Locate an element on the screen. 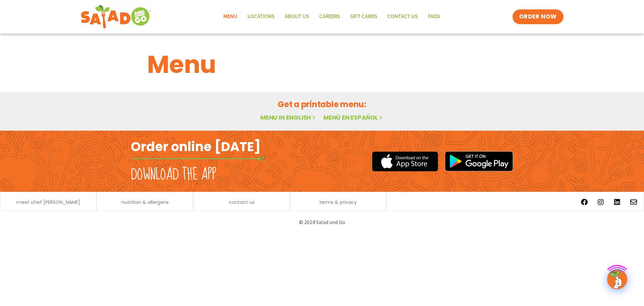  img: fork is located at coordinates (198, 159).